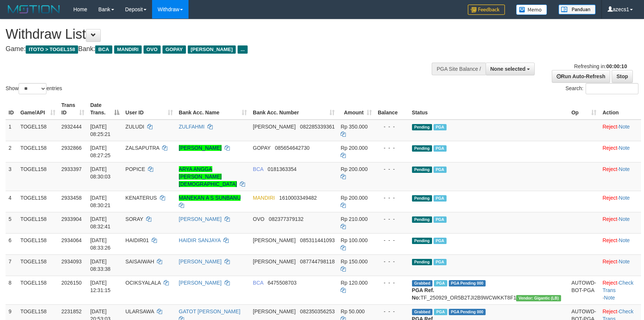  What do you see at coordinates (38, 109) in the screenshot?
I see `th: Game/API: activate to sort column ascending` at bounding box center [38, 109].